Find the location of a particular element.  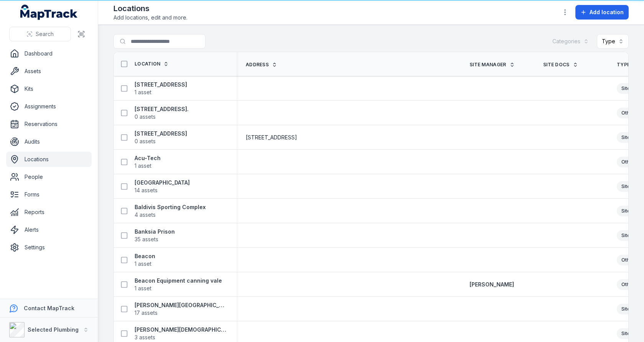

span: 14 assets is located at coordinates (146, 190).